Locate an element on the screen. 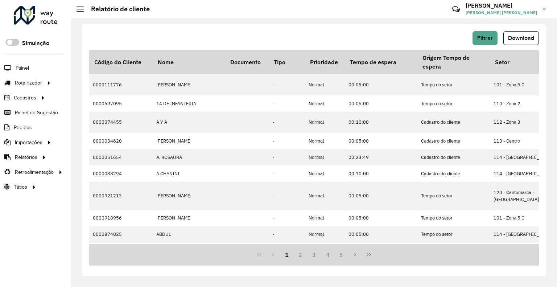  th: Tempo de espera is located at coordinates (381, 62).